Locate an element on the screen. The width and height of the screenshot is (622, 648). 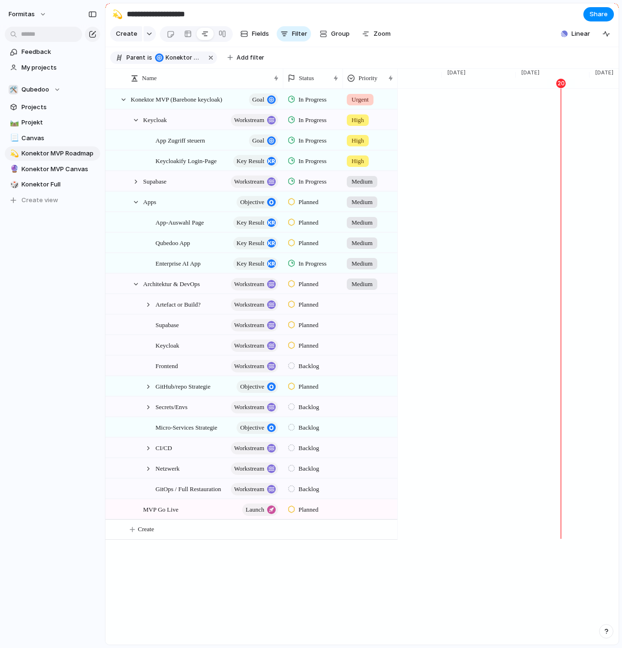
button: Zoom is located at coordinates (376, 34).